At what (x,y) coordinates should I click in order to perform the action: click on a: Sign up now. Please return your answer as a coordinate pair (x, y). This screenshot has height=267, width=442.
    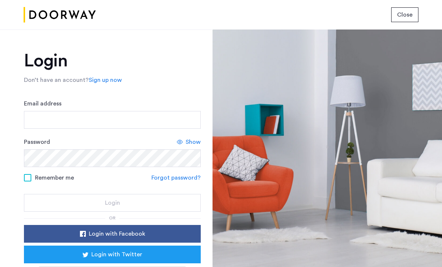
    Looking at the image, I should click on (105, 80).